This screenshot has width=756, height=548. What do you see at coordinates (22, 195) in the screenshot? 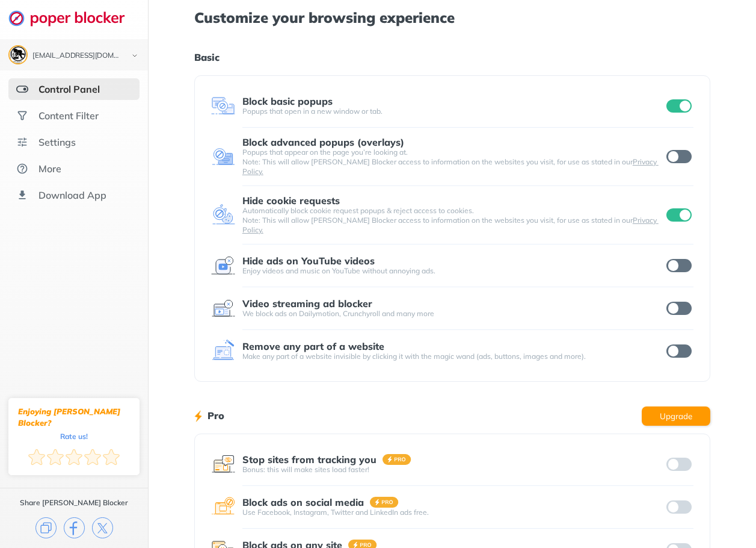
I see `img: download-app.svg` at bounding box center [22, 195].